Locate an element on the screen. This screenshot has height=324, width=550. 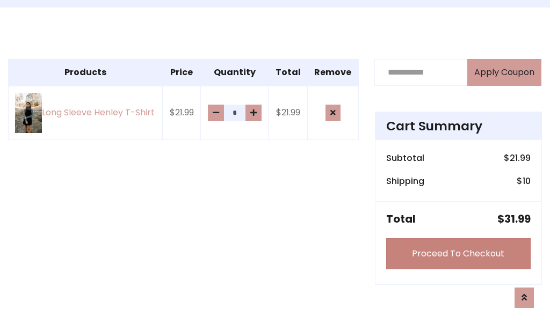
span: 31.99 is located at coordinates (517, 219).